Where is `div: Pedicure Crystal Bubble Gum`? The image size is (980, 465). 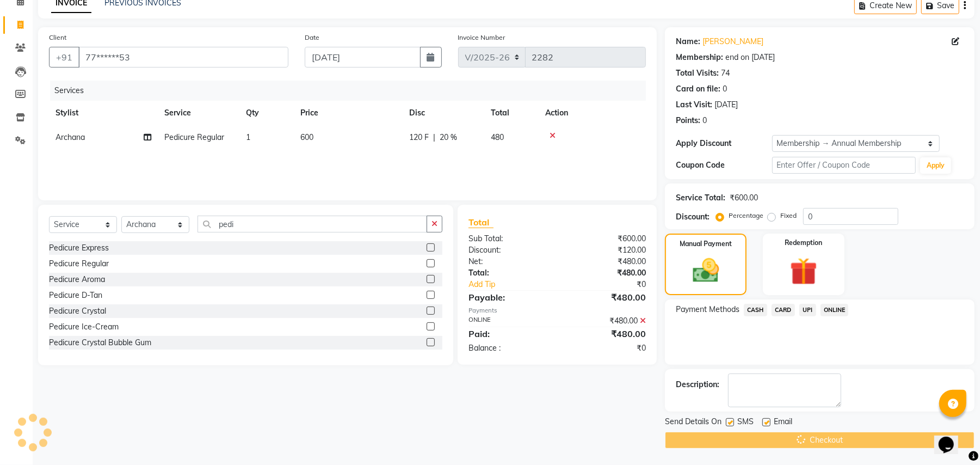 div: Pedicure Crystal Bubble Gum is located at coordinates (100, 342).